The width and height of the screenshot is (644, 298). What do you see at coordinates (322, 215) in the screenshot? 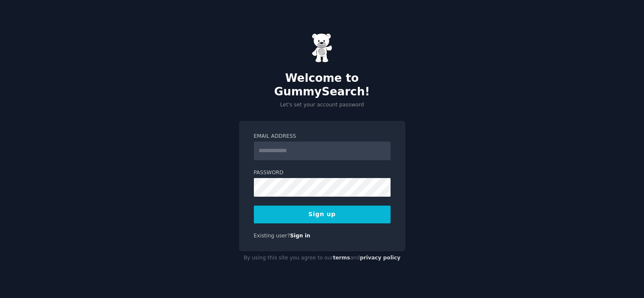
I see `button: Sign up` at bounding box center [322, 215].